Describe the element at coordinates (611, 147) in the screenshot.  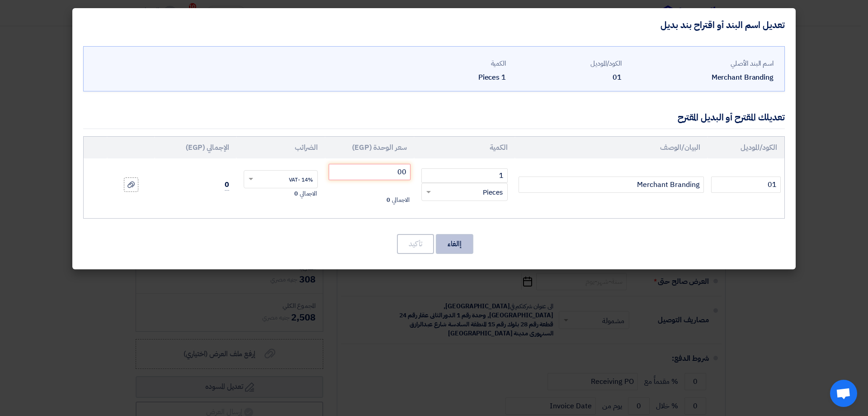
I see `th: البيان/الوصف` at that location.